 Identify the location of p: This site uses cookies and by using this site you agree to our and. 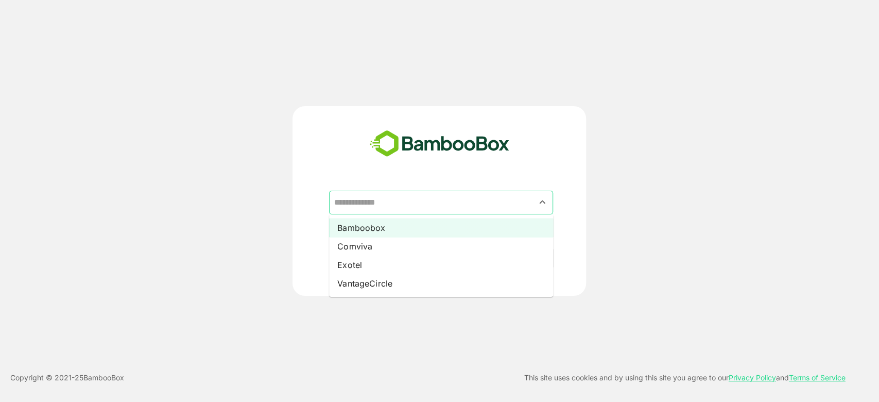
(685, 377).